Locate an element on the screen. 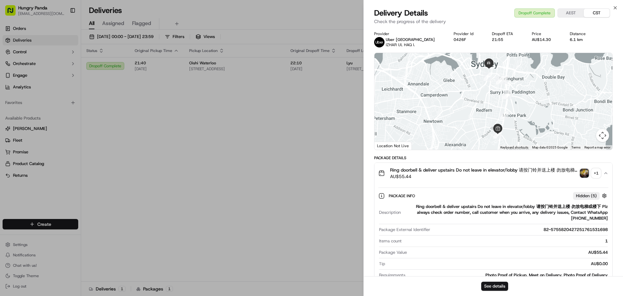 The width and height of the screenshot is (623, 296). span: 8月19日 is located at coordinates (65, 121).